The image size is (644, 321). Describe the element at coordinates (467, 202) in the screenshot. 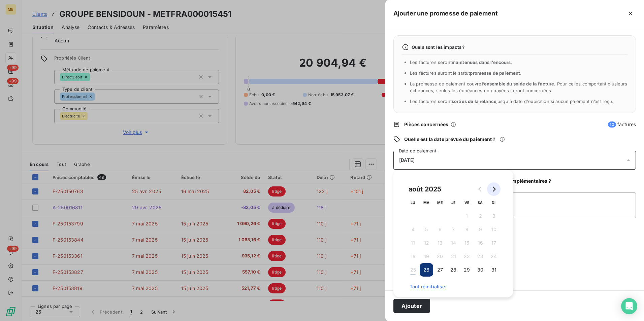

I see `th: vendredi` at that location.